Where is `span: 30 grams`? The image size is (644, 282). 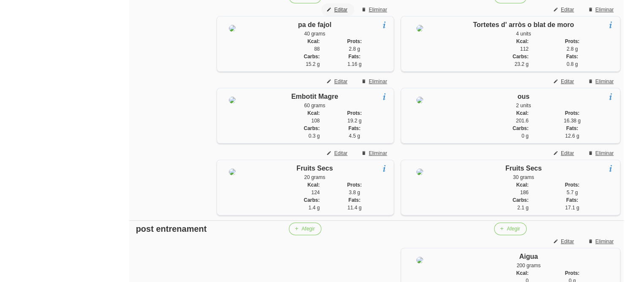 span: 30 grams is located at coordinates (523, 177).